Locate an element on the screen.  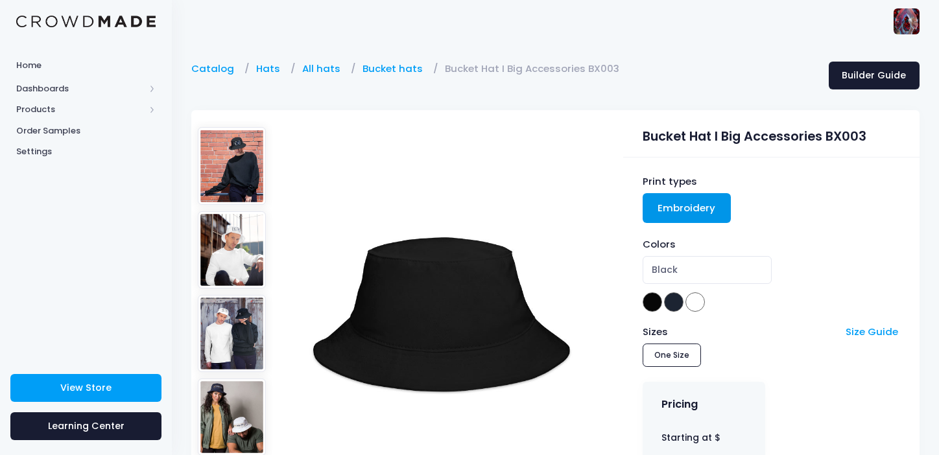
span: Home is located at coordinates (86, 65).